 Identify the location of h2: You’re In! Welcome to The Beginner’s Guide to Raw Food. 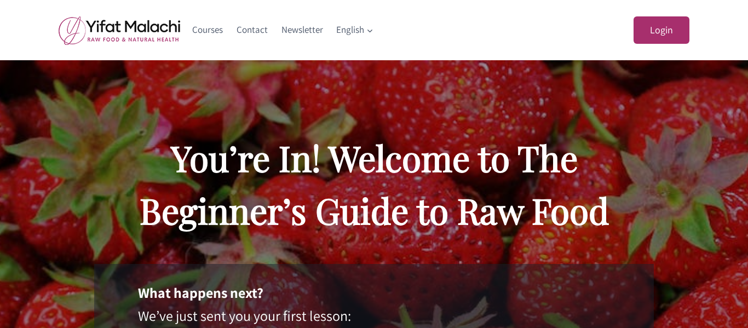
(374, 184).